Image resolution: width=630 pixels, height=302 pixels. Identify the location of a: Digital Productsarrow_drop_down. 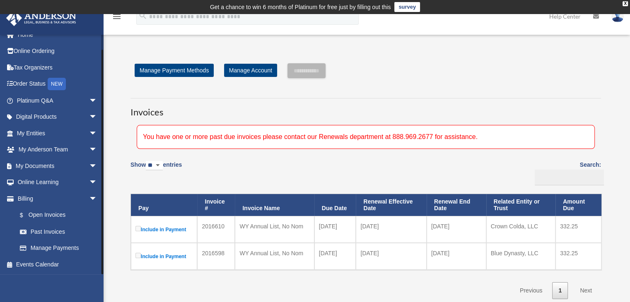
(58, 117).